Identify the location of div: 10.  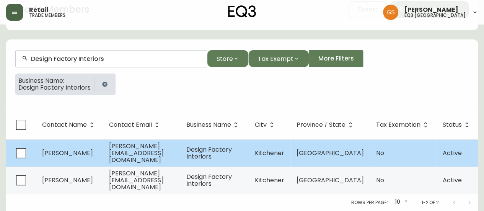
(400, 202).